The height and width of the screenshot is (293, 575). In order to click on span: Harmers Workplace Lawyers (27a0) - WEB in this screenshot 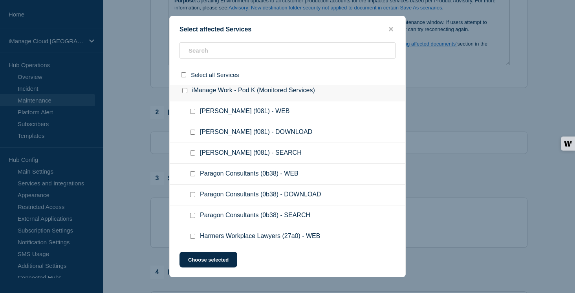, I will do `click(260, 237)`.